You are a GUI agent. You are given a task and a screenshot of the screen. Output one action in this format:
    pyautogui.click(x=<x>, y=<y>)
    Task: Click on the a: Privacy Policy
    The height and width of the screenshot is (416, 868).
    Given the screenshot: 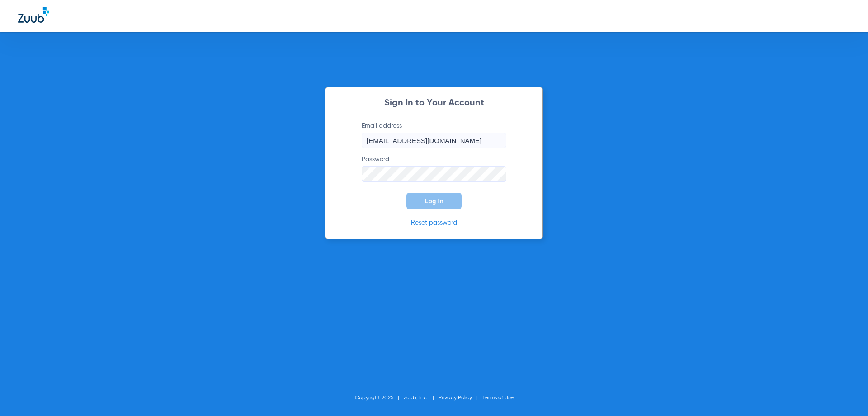 What is the action you would take?
    pyautogui.click(x=455, y=398)
    